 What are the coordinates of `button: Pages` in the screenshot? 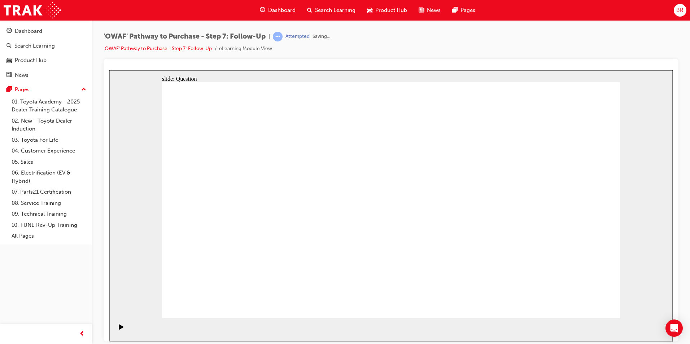 It's located at (46, 90).